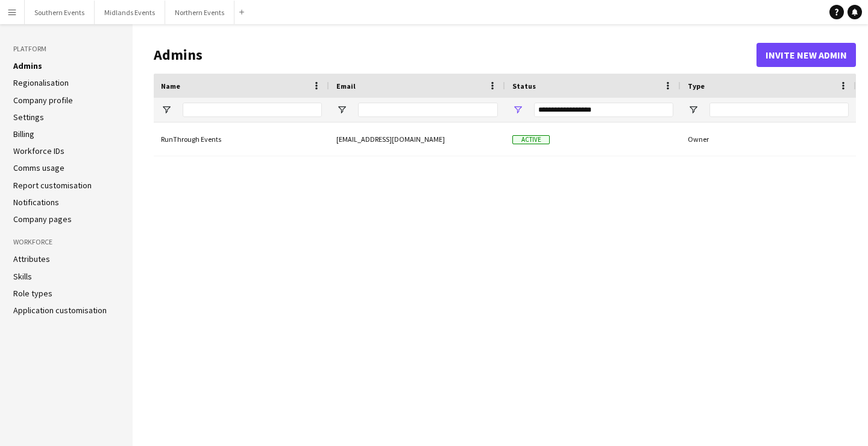  What do you see at coordinates (36, 202) in the screenshot?
I see `a: Notifications` at bounding box center [36, 202].